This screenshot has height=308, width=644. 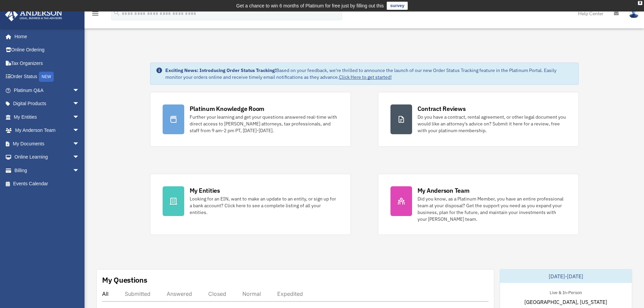 I want to click on a: survey, so click(x=397, y=6).